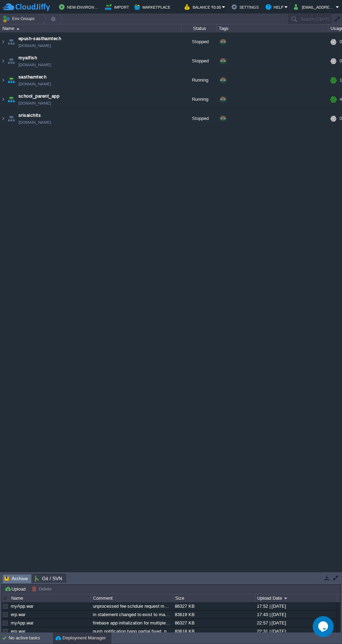  I want to click on div: Comment, so click(132, 598).